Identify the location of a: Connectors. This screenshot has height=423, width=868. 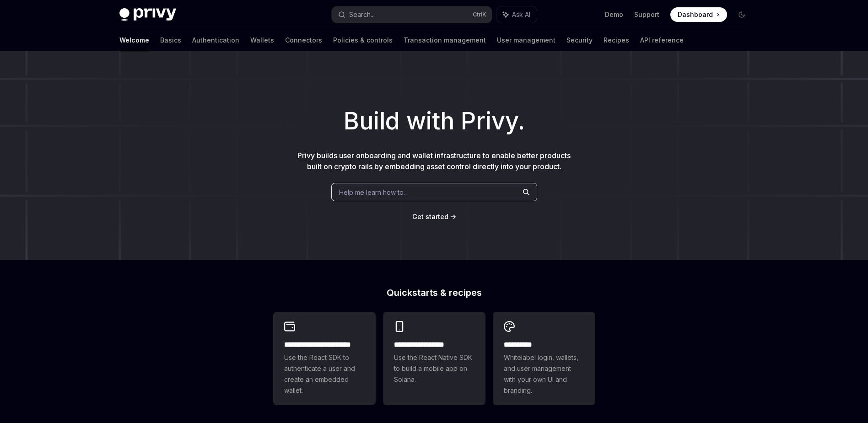
(303, 40).